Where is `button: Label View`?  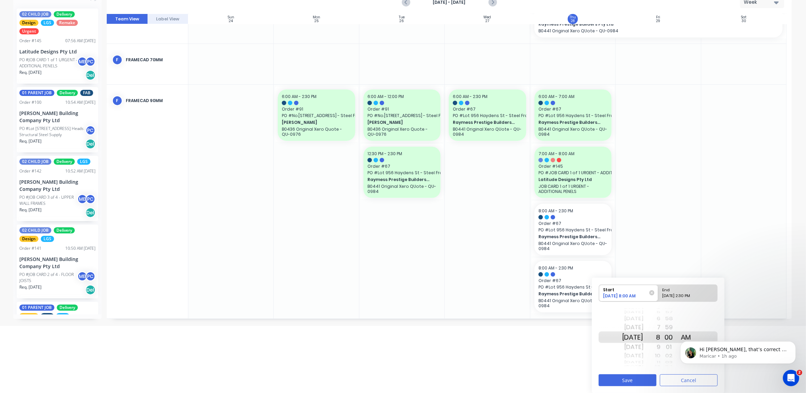 button: Label View is located at coordinates (168, 19).